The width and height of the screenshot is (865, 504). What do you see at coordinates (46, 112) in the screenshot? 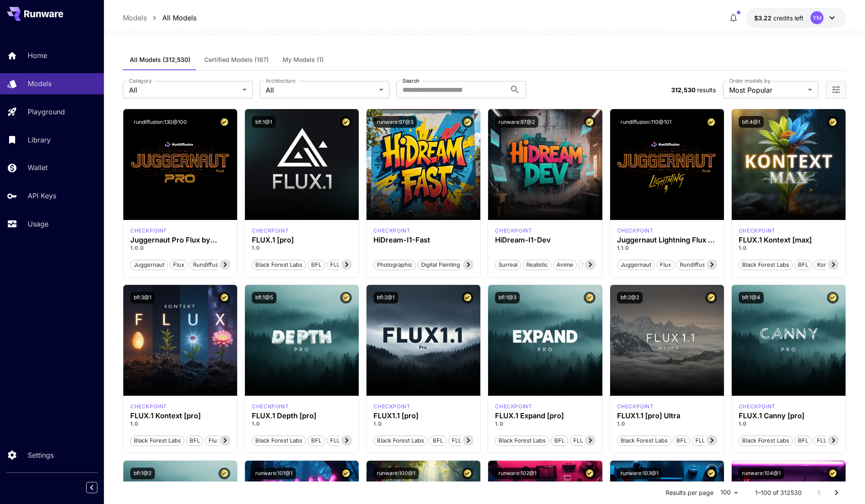
I see `p: Playground` at bounding box center [46, 112].